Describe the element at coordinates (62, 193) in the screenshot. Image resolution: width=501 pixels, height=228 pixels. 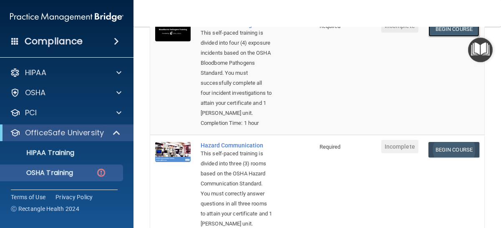
I see `p: Continuing Education` at that location.